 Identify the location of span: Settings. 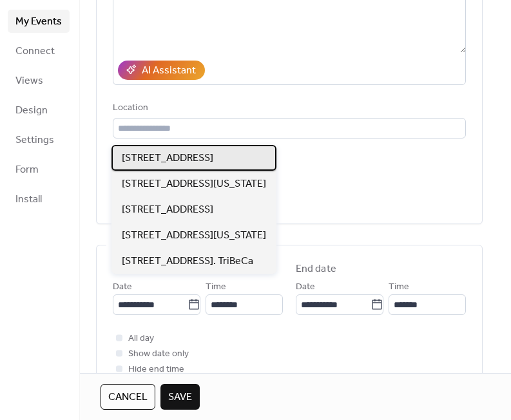
(34, 140).